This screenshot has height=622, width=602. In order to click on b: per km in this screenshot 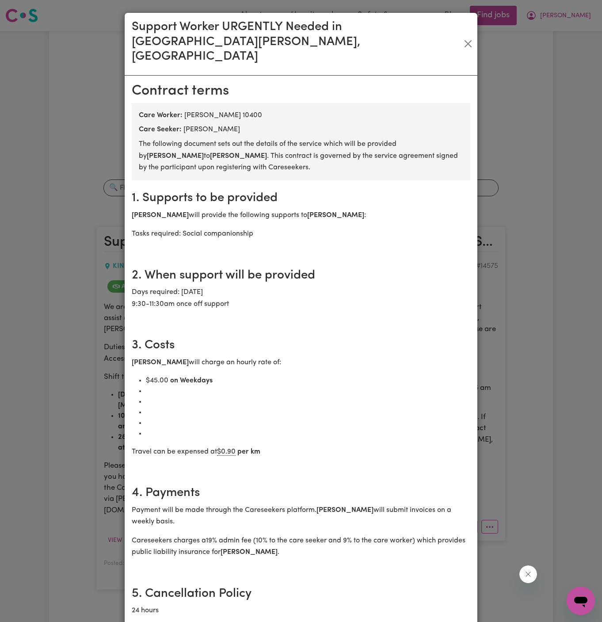, I will do `click(249, 452)`.